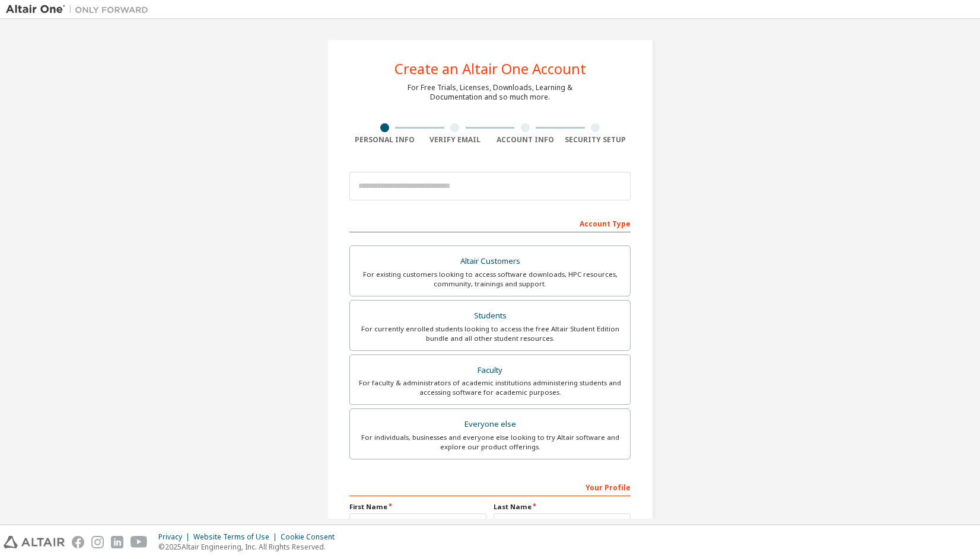  Describe the element at coordinates (80, 9) in the screenshot. I see `img: Altair One` at that location.